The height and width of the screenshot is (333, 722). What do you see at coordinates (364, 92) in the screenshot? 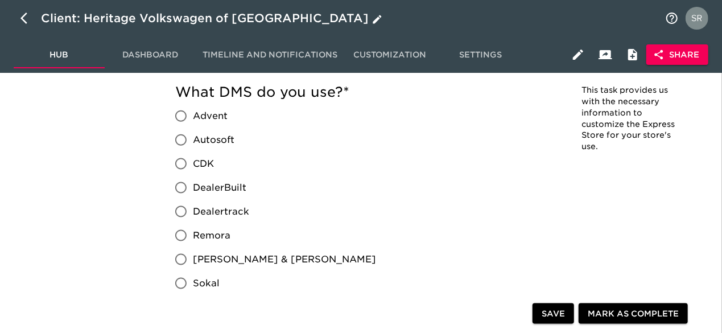
I see `h5: What DMS do you use?` at bounding box center [364, 92].